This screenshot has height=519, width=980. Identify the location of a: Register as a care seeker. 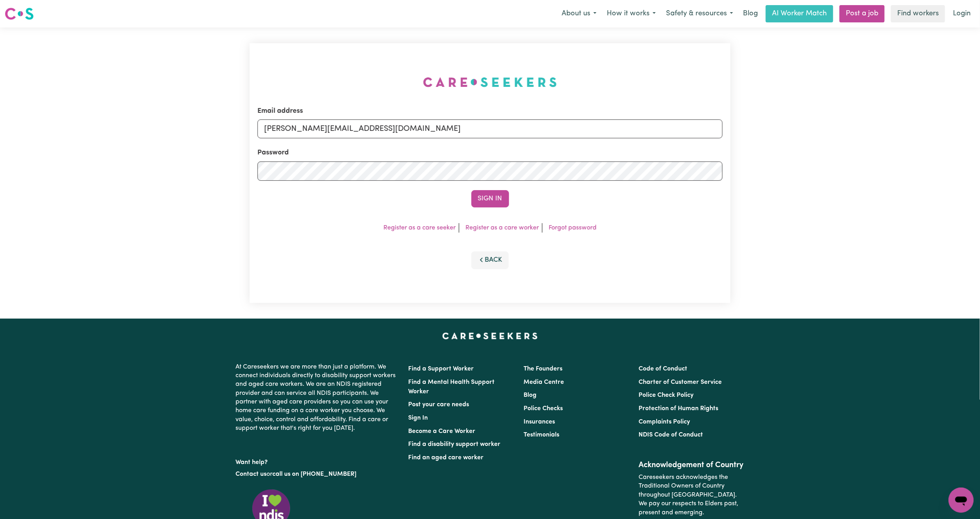
(419, 228).